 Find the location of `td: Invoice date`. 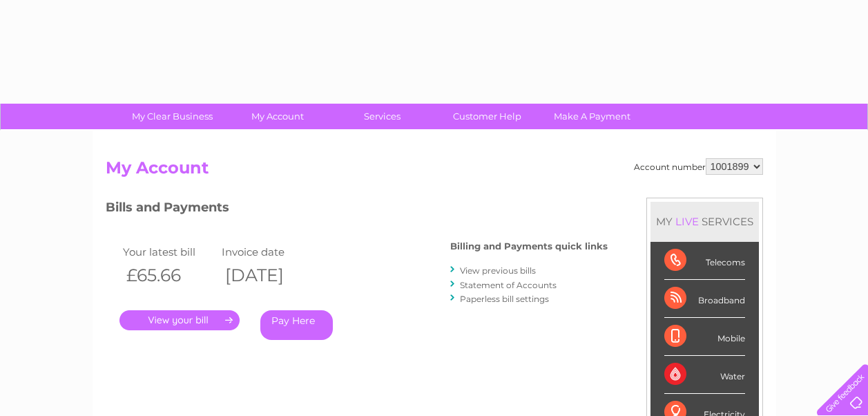

td: Invoice date is located at coordinates (268, 251).